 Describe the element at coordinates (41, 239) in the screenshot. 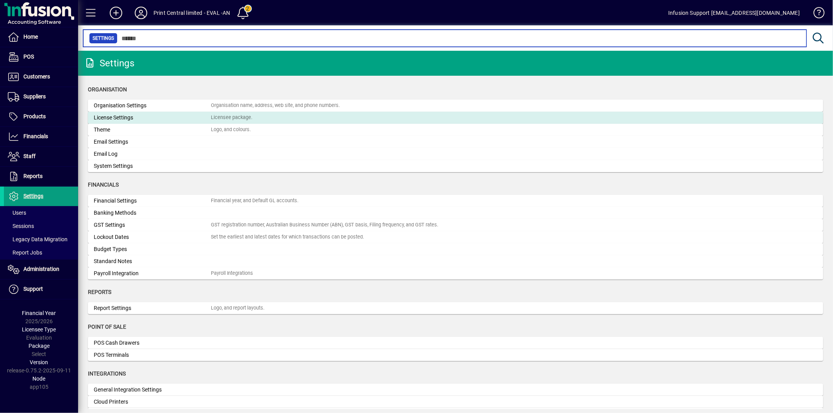

I see `a: Legacy Data Migration` at that location.